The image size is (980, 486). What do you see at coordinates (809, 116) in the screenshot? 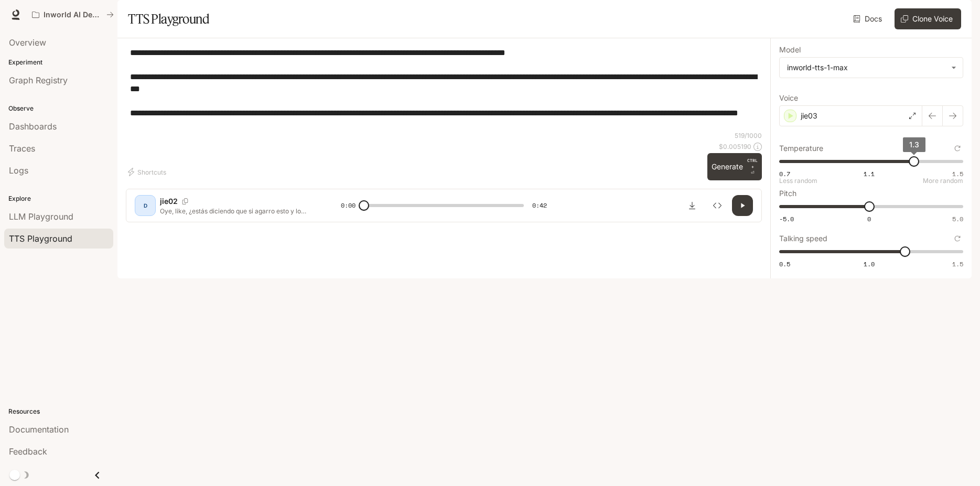
I see `p: jie03` at bounding box center [809, 116].